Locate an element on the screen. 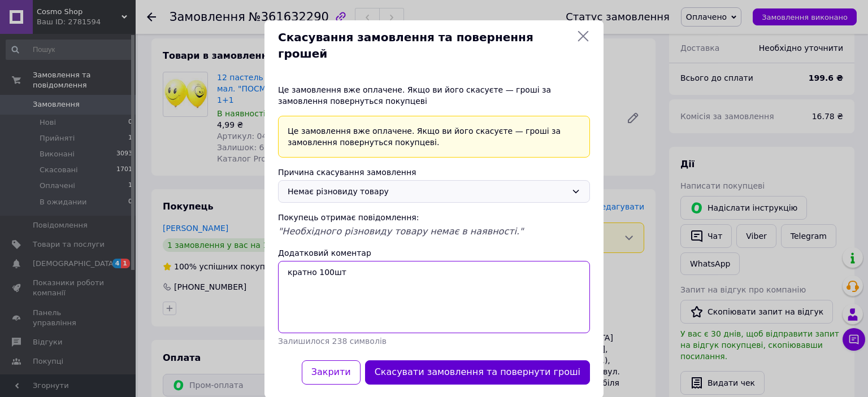 This screenshot has width=868, height=397. textarea: кратно 100шт is located at coordinates (434, 297).